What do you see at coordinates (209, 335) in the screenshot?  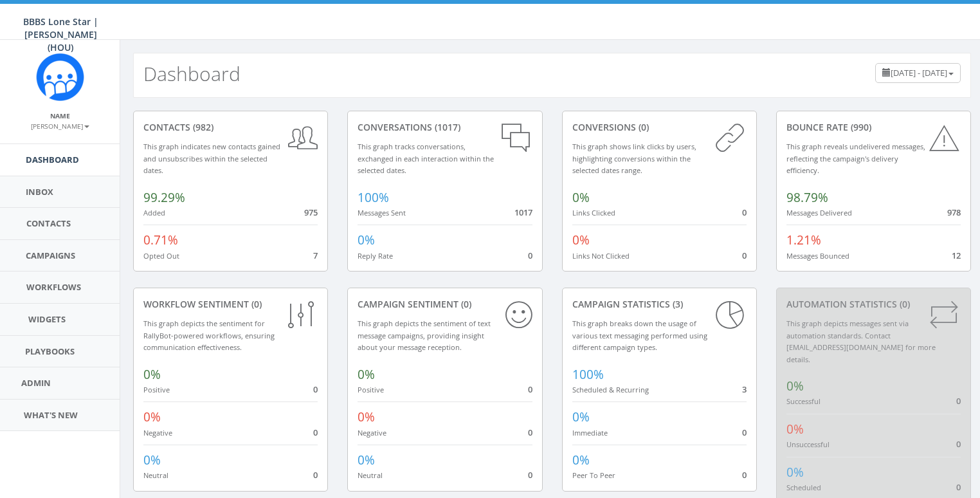 I see `small: This graph depicts the sentiment for RallyBot-powered workflows, ensuring communication effective...` at bounding box center [209, 335].